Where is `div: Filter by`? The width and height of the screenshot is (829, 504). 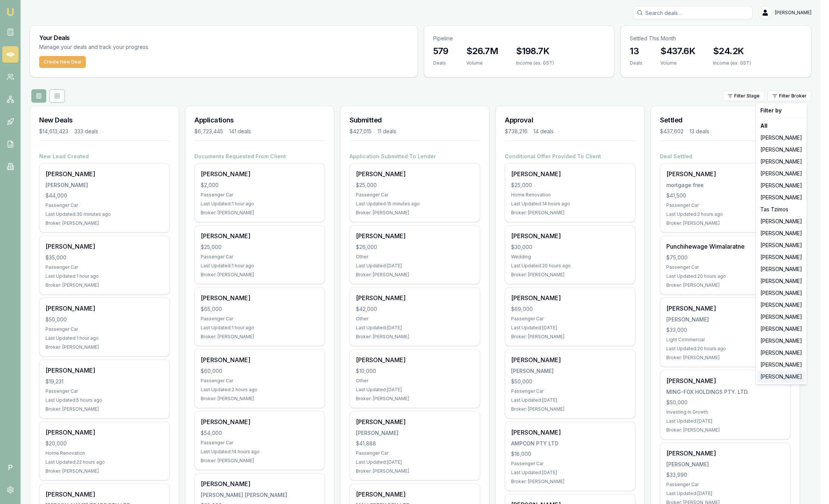 div: Filter by is located at coordinates (781, 111).